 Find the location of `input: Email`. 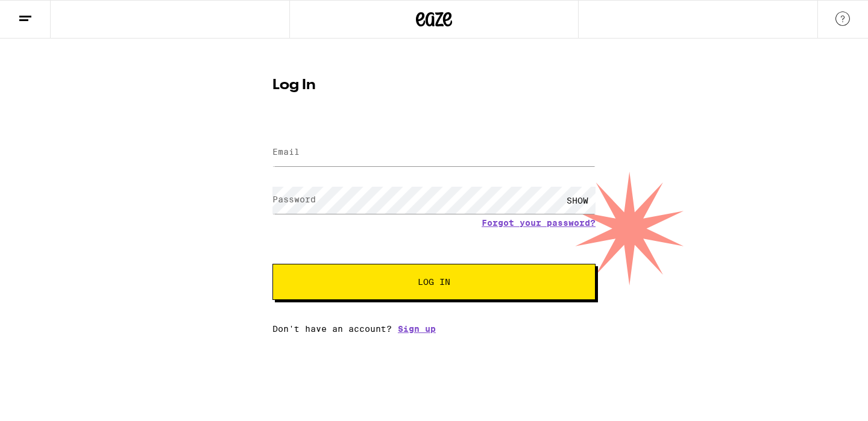

input: Email is located at coordinates (434, 152).